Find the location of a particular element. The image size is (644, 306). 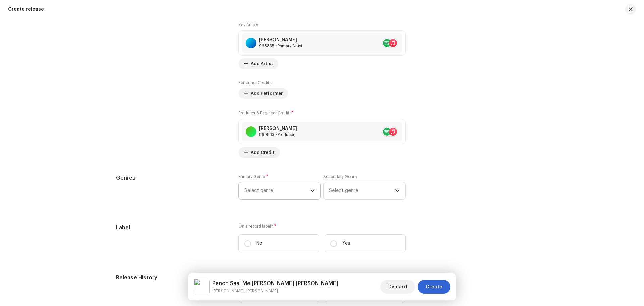

div: Primary Artist is located at coordinates (280, 46).